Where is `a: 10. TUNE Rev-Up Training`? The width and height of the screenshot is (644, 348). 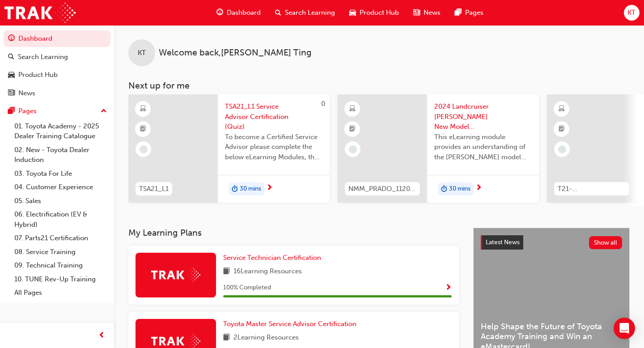 a: 10. TUNE Rev-Up Training is located at coordinates (60, 279).